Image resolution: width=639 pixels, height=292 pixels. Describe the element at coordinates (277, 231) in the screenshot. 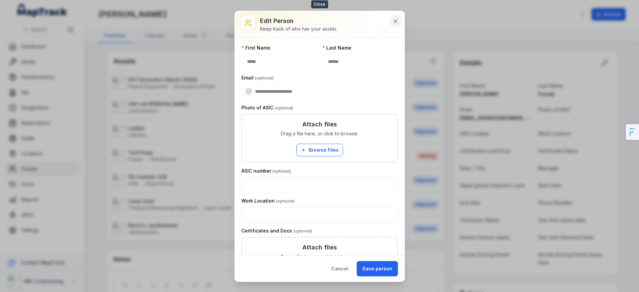

I see `label: Certificates and Docs` at that location.